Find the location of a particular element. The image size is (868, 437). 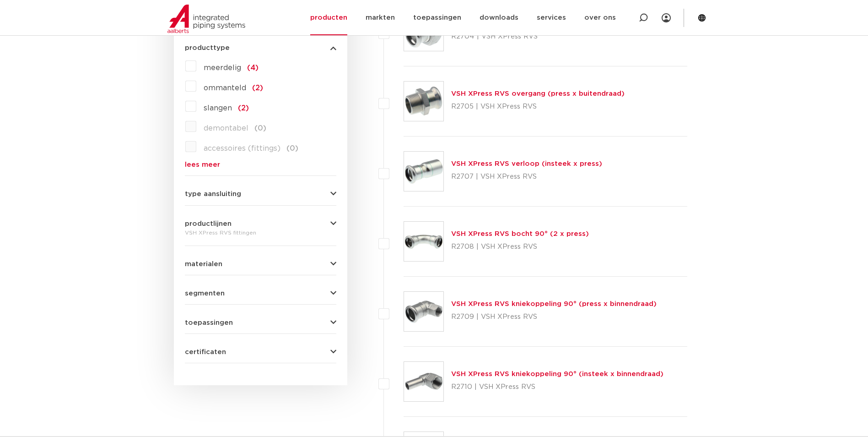

span: slangen is located at coordinates (218, 108).